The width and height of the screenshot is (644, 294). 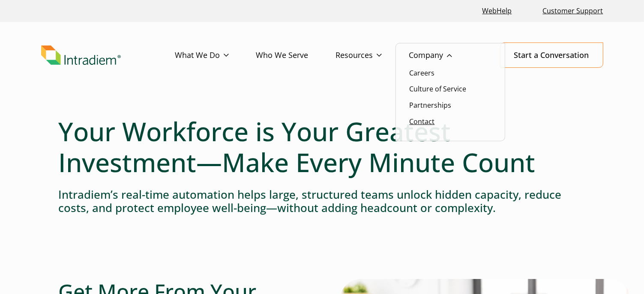 What do you see at coordinates (422, 73) in the screenshot?
I see `a: Careers` at bounding box center [422, 73].